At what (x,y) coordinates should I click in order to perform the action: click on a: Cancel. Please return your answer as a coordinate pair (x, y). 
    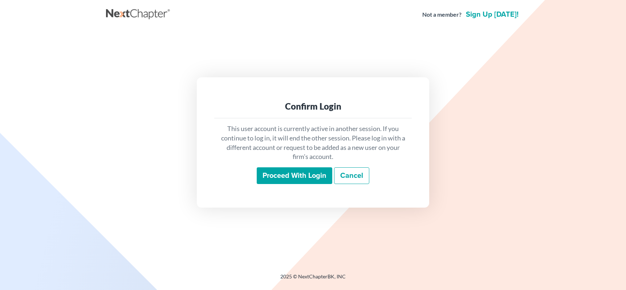
    Looking at the image, I should click on (352, 176).